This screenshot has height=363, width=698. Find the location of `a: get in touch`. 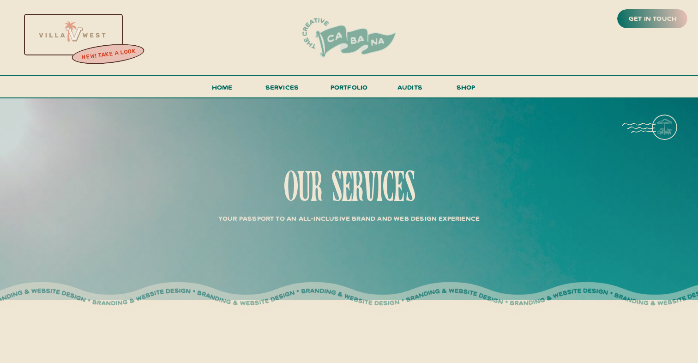

a: get in touch is located at coordinates (652, 19).